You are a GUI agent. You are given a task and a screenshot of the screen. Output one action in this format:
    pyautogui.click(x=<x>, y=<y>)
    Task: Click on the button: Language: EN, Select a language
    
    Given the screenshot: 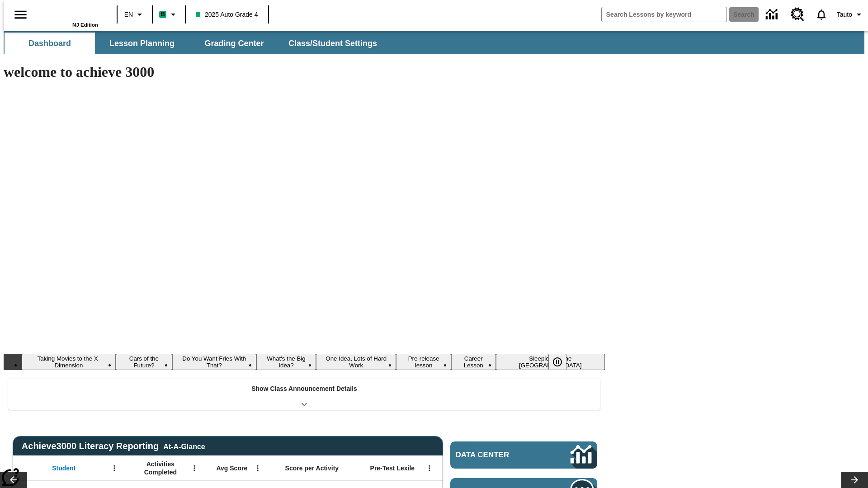 What is the action you would take?
    pyautogui.click(x=135, y=14)
    